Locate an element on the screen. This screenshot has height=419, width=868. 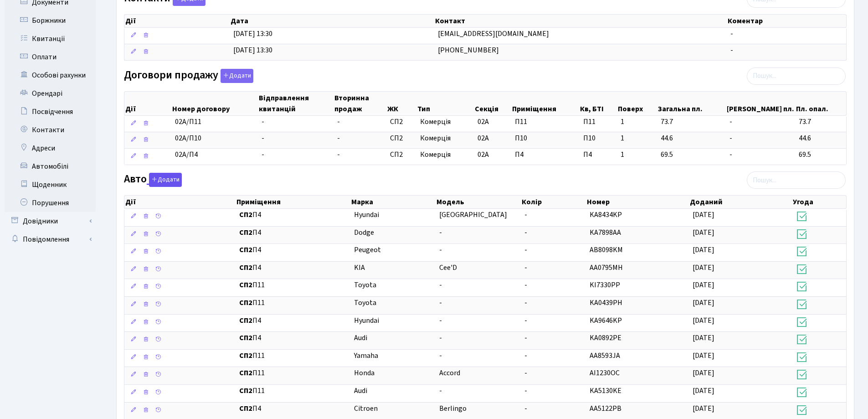
span: AB8098KM is located at coordinates (606, 250).